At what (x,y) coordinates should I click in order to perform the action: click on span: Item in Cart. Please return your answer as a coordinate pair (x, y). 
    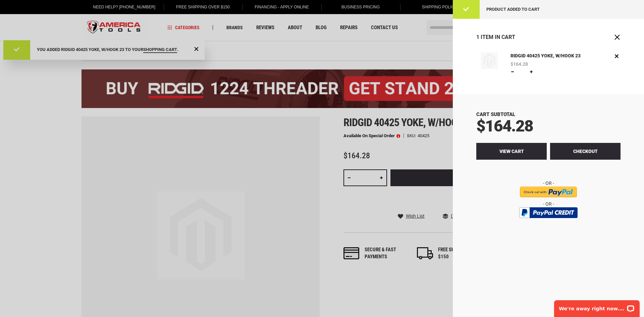
    Looking at the image, I should click on (498, 37).